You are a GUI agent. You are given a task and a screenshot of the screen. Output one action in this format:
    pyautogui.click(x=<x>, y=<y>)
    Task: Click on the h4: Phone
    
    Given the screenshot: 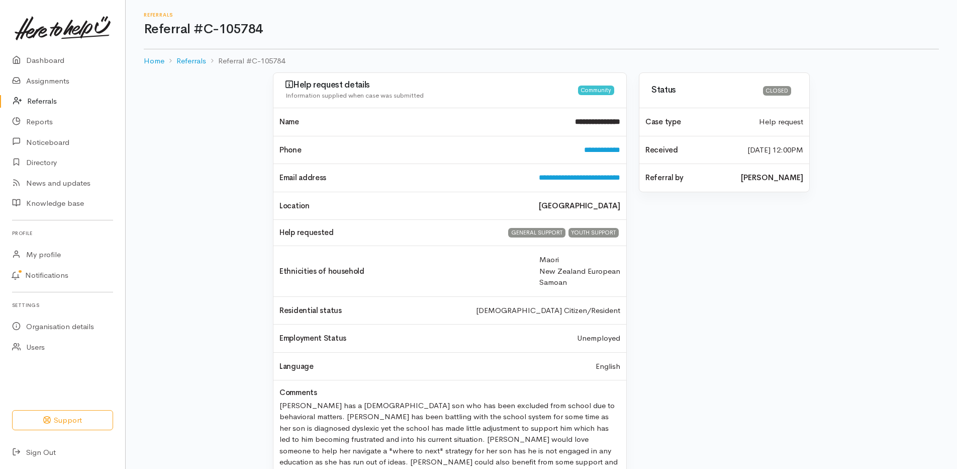 What is the action you would take?
    pyautogui.click(x=426, y=150)
    